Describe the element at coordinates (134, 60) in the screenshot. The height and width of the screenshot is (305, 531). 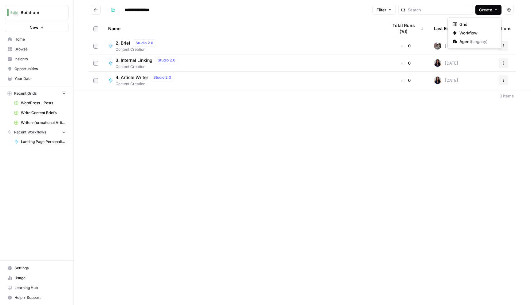
I see `span: 3. Internal Linking` at that location.